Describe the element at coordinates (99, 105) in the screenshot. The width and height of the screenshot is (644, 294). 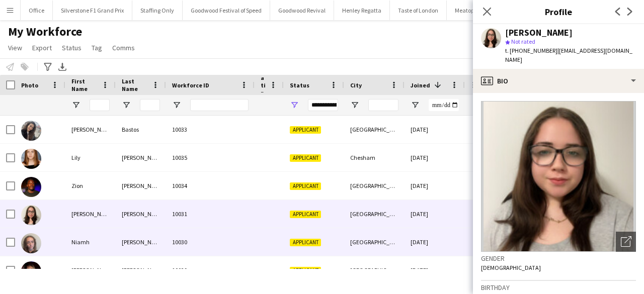
I see `input: First Name Filter Input` at that location.